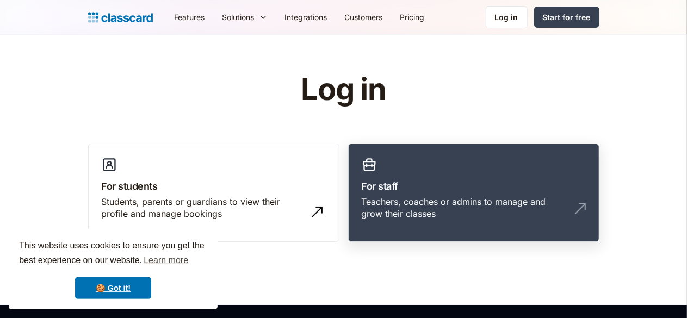  Describe the element at coordinates (120, 17) in the screenshot. I see `a: Logo` at that location.